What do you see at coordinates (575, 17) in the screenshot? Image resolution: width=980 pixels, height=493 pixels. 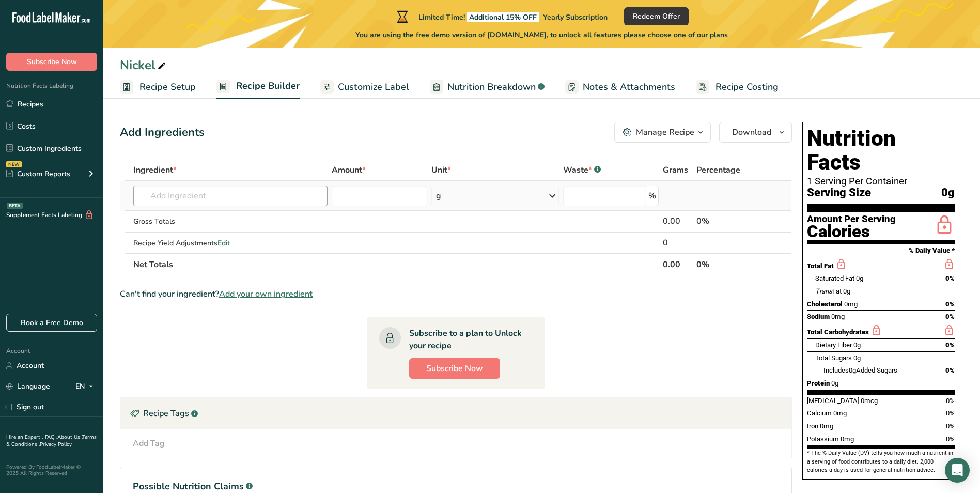 I see `span: Yearly Subscription` at bounding box center [575, 17].